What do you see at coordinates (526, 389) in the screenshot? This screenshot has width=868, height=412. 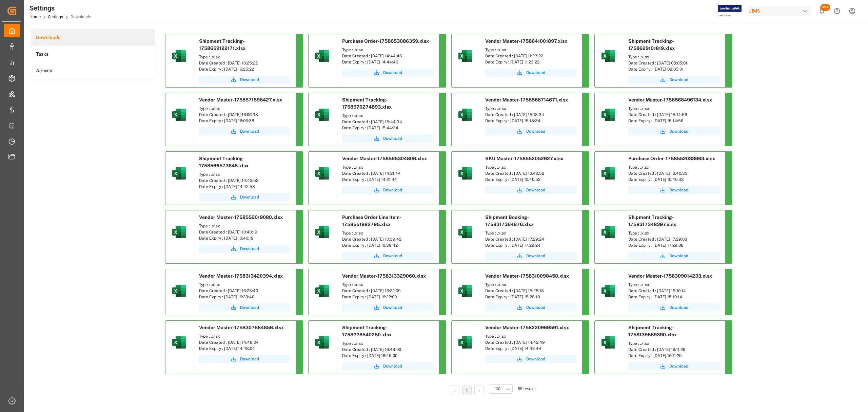 I see `span: 88 results` at bounding box center [526, 389].